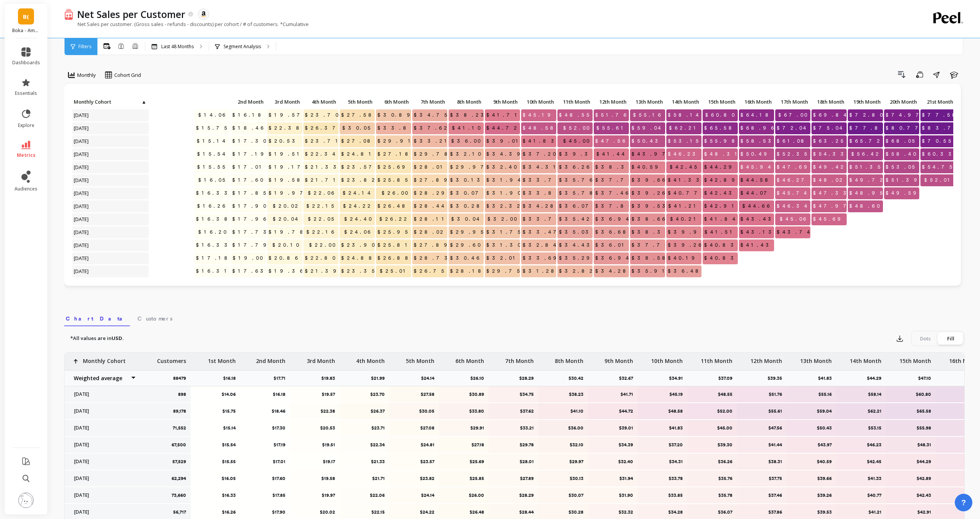 This screenshot has height=519, width=980. What do you see at coordinates (357, 101) in the screenshot?
I see `p: 5th Month` at bounding box center [357, 101].